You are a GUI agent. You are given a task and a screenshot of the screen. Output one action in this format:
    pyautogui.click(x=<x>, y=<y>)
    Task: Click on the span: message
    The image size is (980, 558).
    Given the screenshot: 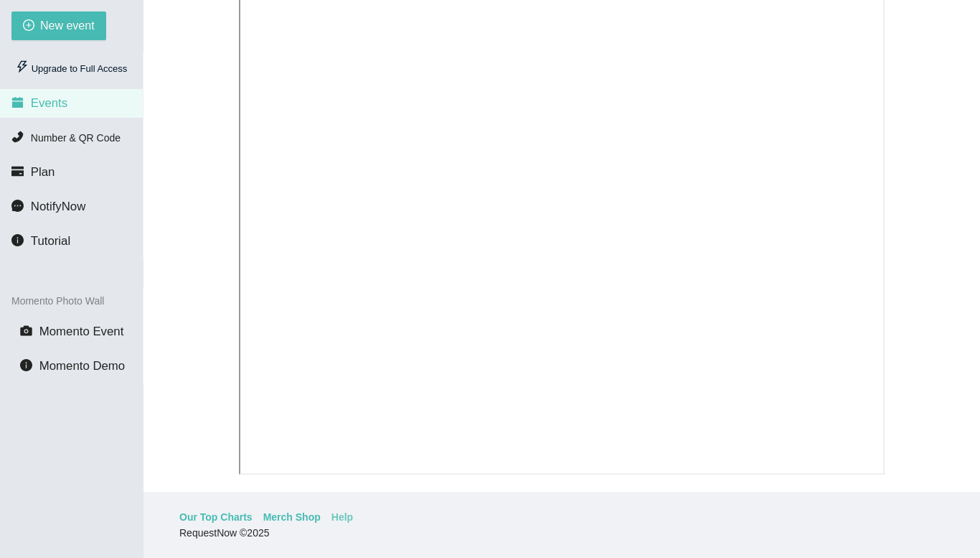 What is the action you would take?
    pyautogui.click(x=17, y=206)
    